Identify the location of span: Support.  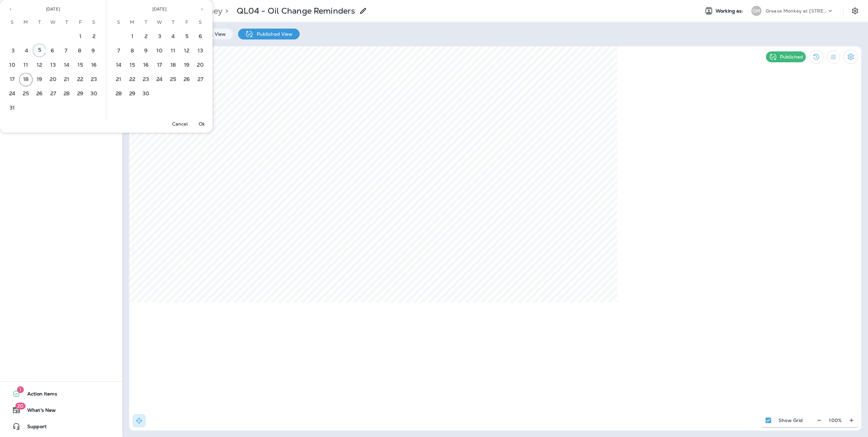
(33, 428).